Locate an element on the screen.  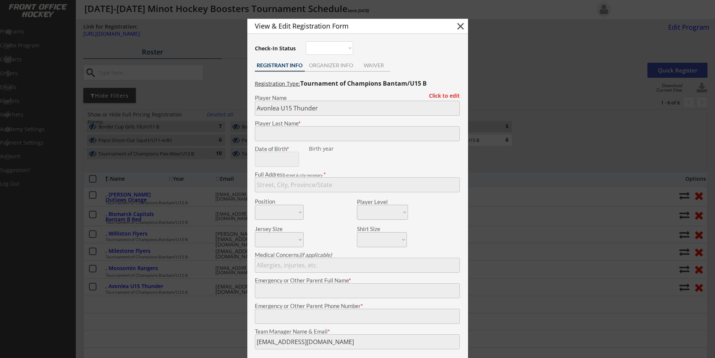
div: Jersey Size is located at coordinates (274, 228).